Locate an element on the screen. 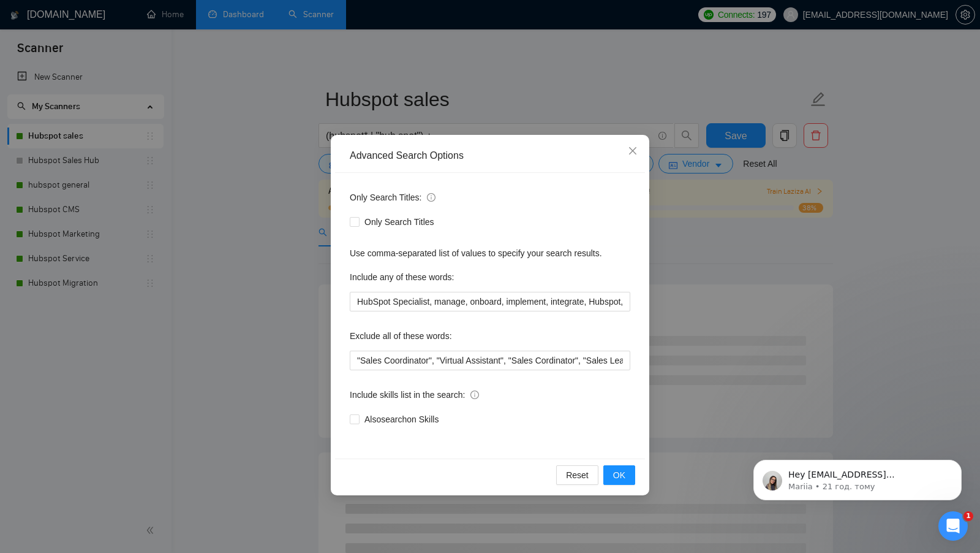 This screenshot has height=553, width=980. label: Include any of these words: is located at coordinates (402, 277).